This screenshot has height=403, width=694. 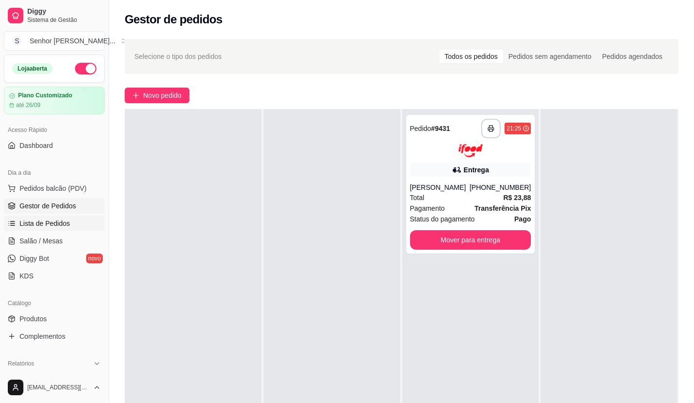 What do you see at coordinates (54, 130) in the screenshot?
I see `div: Acesso Rápido` at bounding box center [54, 130].